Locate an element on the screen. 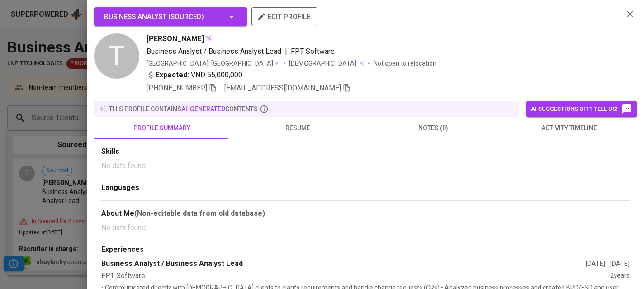  b: Expected: is located at coordinates (172, 75).